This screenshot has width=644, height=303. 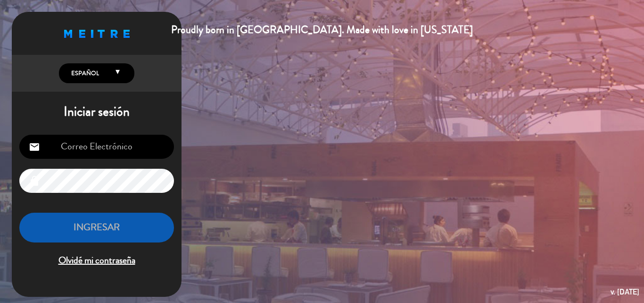 I want to click on h1: Iniciar sesión, so click(x=97, y=112).